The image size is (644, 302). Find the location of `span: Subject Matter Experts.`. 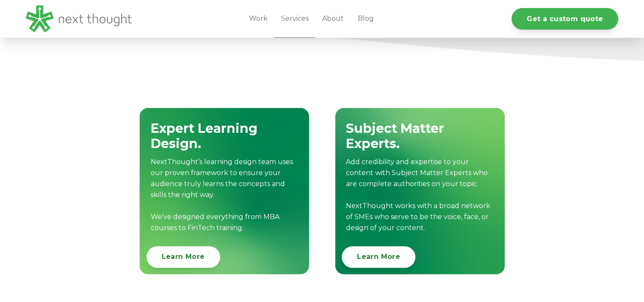

span: Subject Matter Experts. is located at coordinates (395, 136).